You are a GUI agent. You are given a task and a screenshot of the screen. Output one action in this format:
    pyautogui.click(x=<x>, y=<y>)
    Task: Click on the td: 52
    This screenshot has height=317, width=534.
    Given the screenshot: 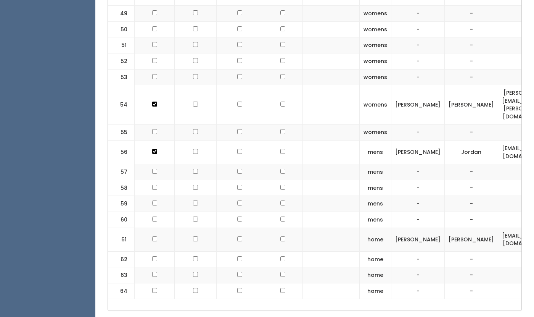 What is the action you would take?
    pyautogui.click(x=121, y=61)
    